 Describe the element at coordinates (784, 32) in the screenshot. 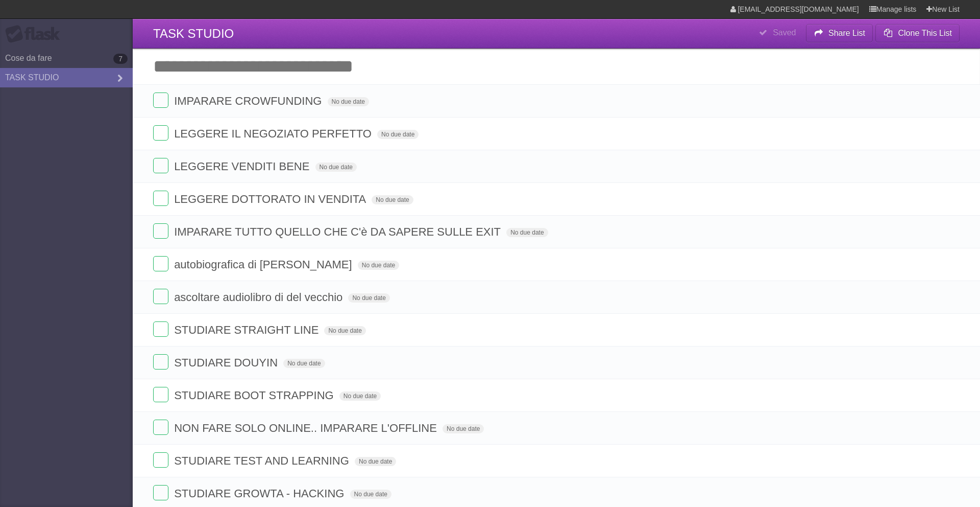

I see `b: Saved` at that location.